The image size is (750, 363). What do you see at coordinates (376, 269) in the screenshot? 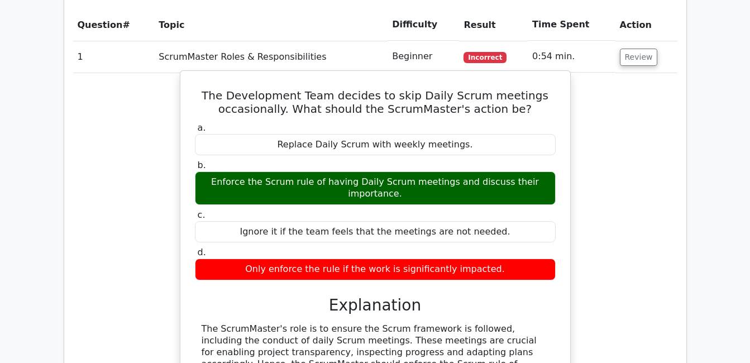
I see `div: Only enforce the rule if the work is significantly impacted.` at bounding box center [376, 269].